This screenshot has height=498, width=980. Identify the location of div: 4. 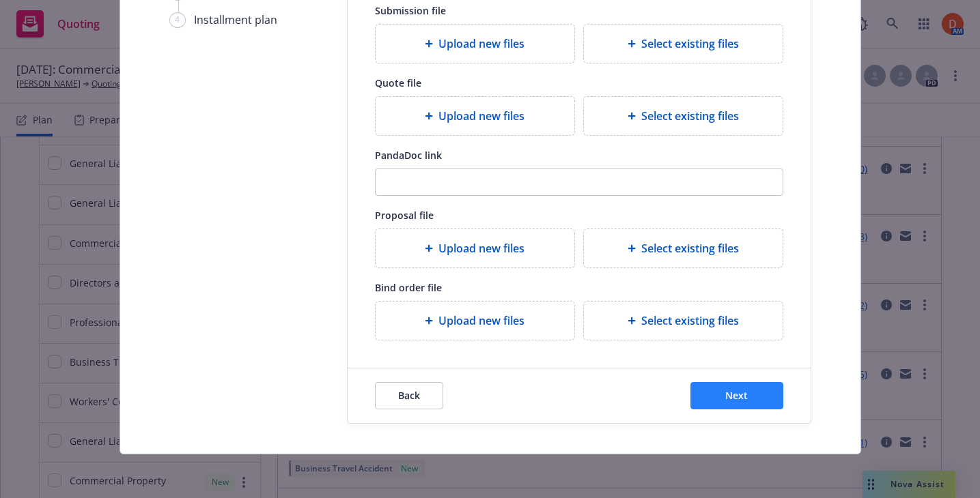
(177, 20).